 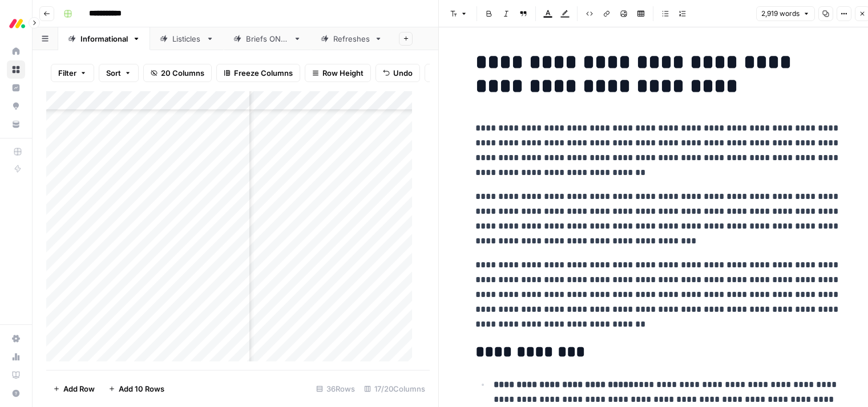 What do you see at coordinates (16, 339) in the screenshot?
I see `a: Settings` at bounding box center [16, 339].